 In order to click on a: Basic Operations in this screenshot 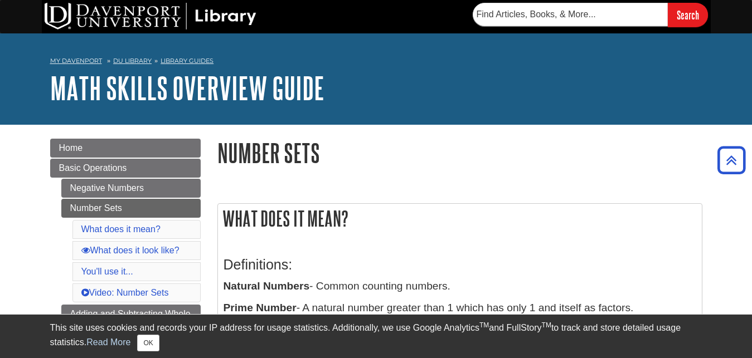, I will do `click(125, 168)`.